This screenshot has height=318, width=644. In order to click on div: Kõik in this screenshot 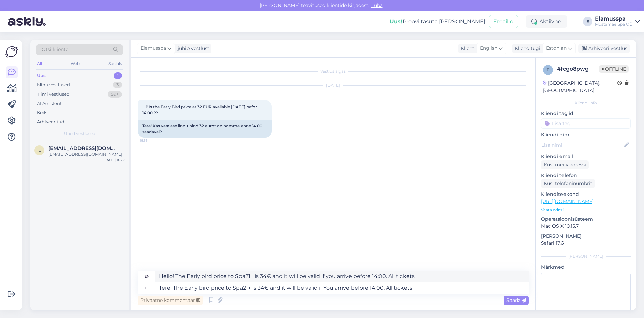, I will do `click(41, 112)`.